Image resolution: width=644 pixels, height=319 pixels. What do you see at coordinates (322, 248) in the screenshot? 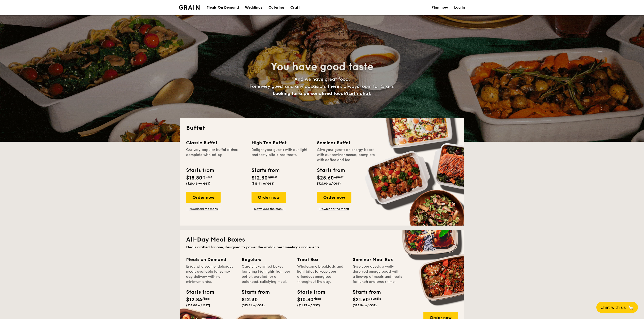
I see `div: Meals crafted for one, designed to power the world's best meetings and events.` at bounding box center [322, 248].